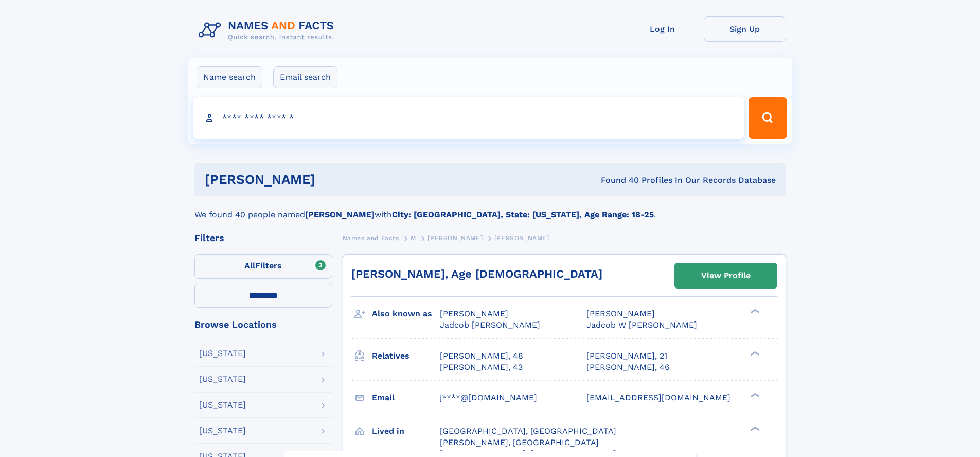  Describe the element at coordinates (371, 238) in the screenshot. I see `a: Names and Facts` at that location.